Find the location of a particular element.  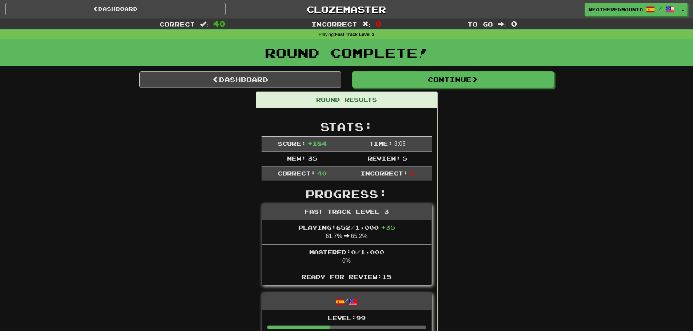

span: Incorrect is located at coordinates (334, 24).